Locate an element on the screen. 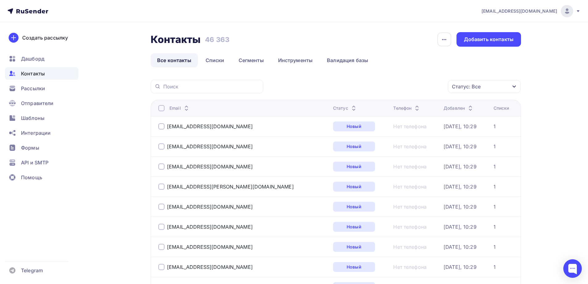  a: Сегменты is located at coordinates (251, 60).